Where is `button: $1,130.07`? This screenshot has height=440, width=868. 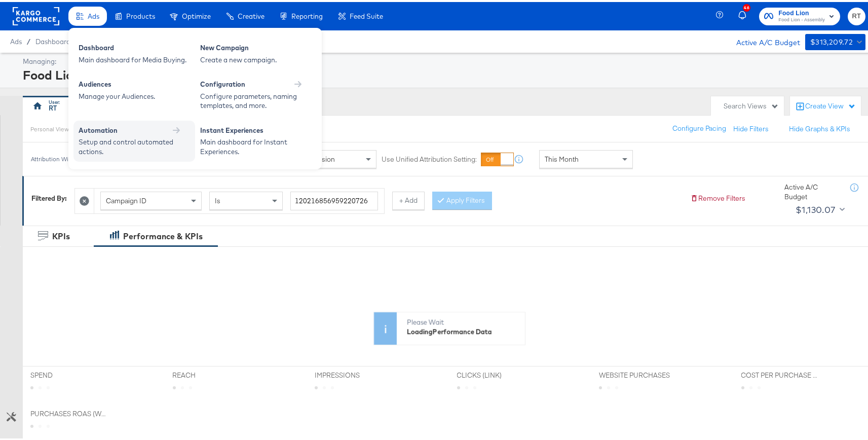 button: $1,130.07 is located at coordinates (819, 208).